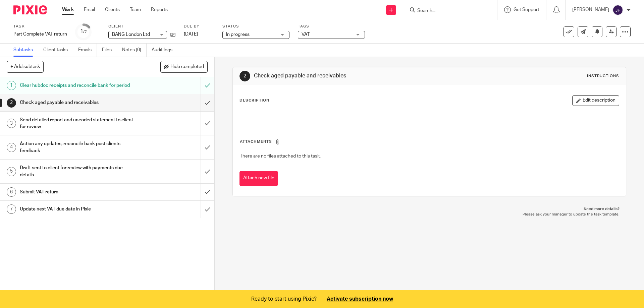 The width and height of the screenshot is (644, 308). What do you see at coordinates (142, 26) in the screenshot?
I see `label: Client` at bounding box center [142, 26].